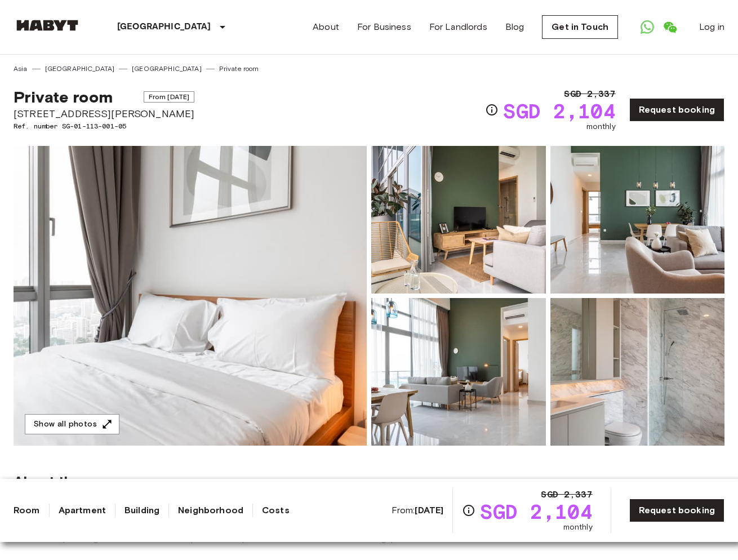 The image size is (738, 560). What do you see at coordinates (326, 27) in the screenshot?
I see `a: About` at bounding box center [326, 27].